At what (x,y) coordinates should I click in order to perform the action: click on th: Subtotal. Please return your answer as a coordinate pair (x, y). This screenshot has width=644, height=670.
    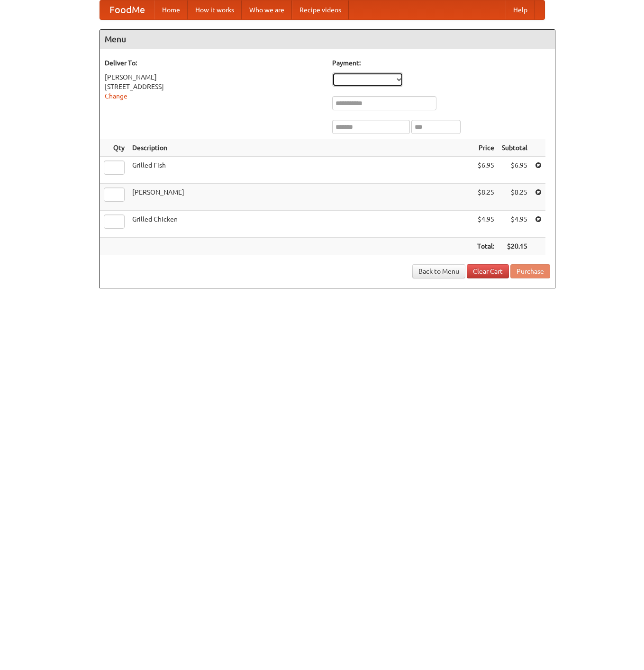
    Looking at the image, I should click on (514, 148).